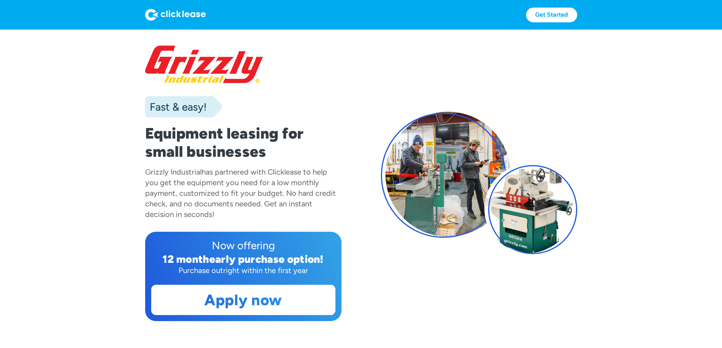 This screenshot has width=722, height=348. What do you see at coordinates (240, 193) in the screenshot?
I see `div: has partnered with Clicklease to help you get the equipment you need for a low monthly payment, c...` at bounding box center [240, 193].